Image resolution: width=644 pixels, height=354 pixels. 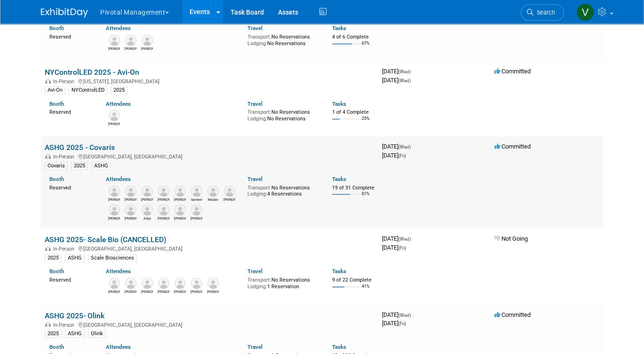 What do you see at coordinates (213, 199) in the screenshot?
I see `div: Madan Ambavaram, Ph.D.` at bounding box center [213, 199].